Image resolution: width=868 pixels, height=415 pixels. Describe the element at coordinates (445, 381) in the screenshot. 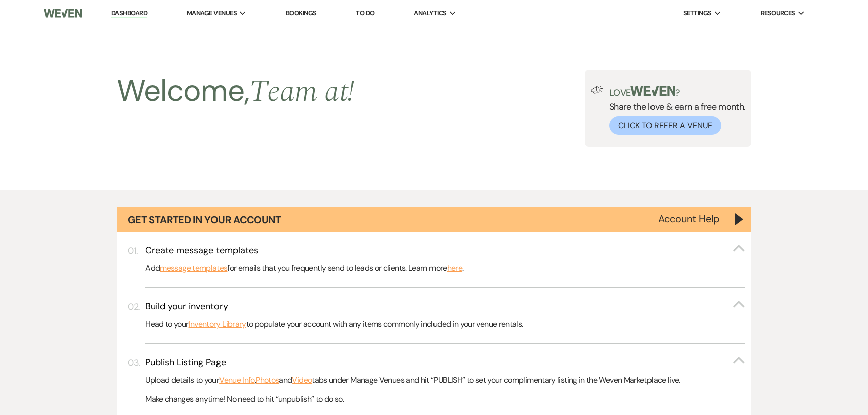

I see `p: Upload details to your , and tabs under Manage Venues and hit “PUBLISH” to set your complimentary...` at that location.